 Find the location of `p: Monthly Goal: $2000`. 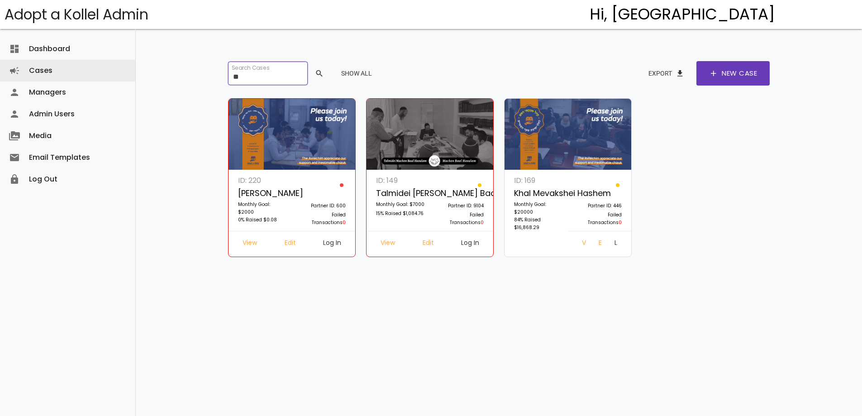

p: Monthly Goal: $2000 is located at coordinates (262, 208).